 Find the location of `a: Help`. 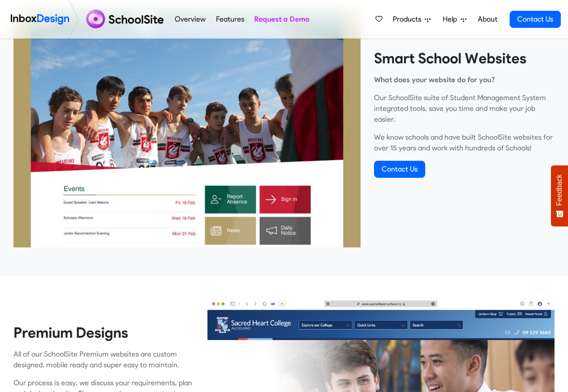

a: Help is located at coordinates (454, 19).